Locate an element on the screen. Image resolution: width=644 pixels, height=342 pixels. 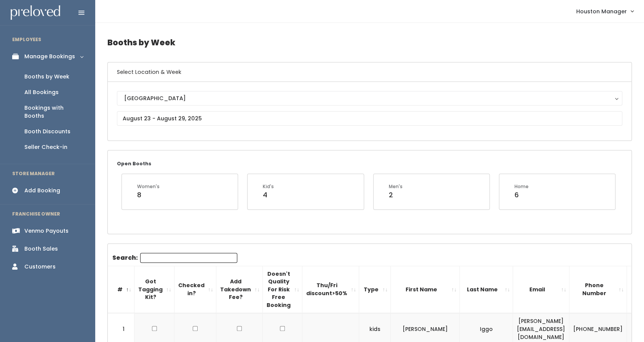
h4: Booths by Week is located at coordinates (370, 42).